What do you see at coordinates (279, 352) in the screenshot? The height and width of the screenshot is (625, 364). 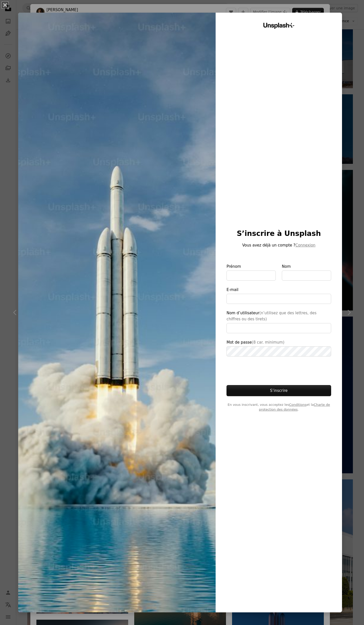 I see `input: Mot de passe(8 car. minimum)` at bounding box center [279, 352].